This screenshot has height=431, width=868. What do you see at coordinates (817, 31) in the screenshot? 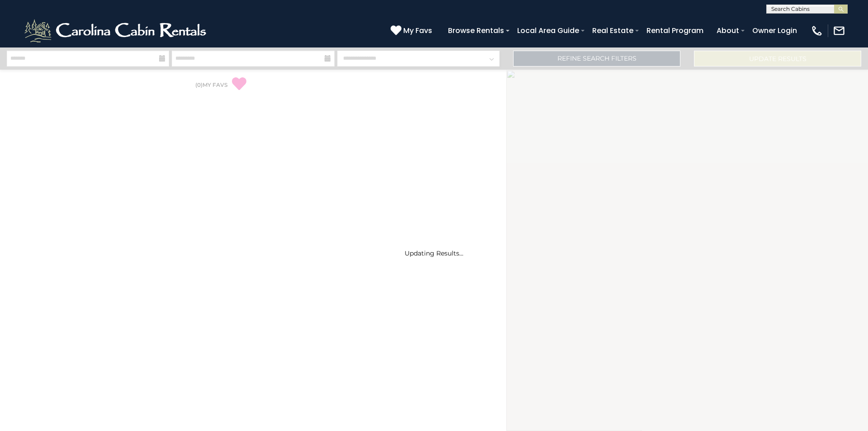
I see `img: phone-regular-white.png` at bounding box center [817, 31].